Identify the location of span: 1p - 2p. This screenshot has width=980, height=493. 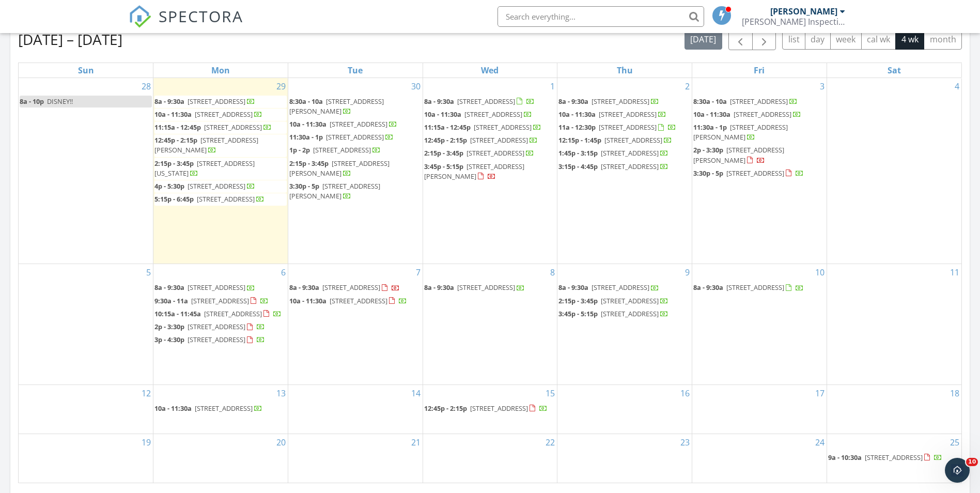
(299, 150).